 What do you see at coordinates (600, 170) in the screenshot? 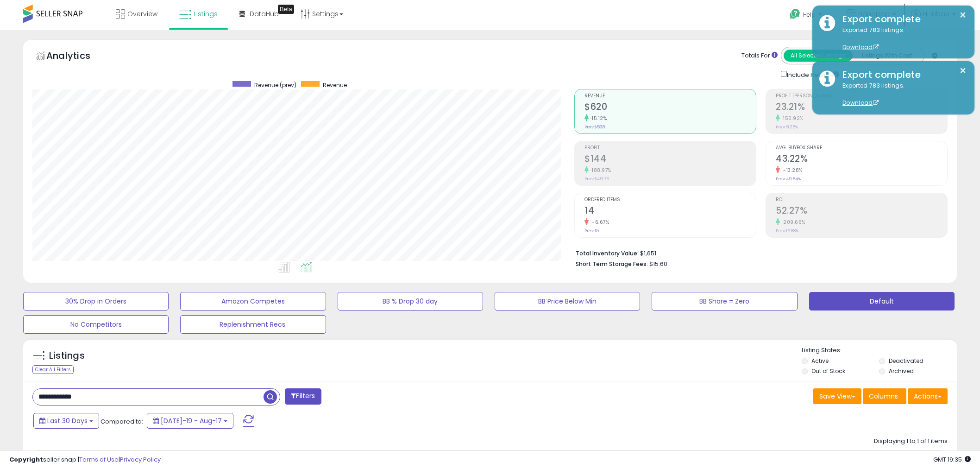
I see `small: 188.97%` at bounding box center [600, 170].